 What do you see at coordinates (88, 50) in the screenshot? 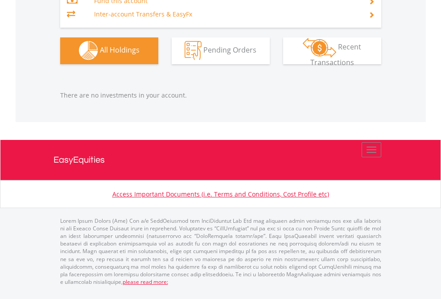
I see `img: holdings-wht.png` at bounding box center [88, 50].